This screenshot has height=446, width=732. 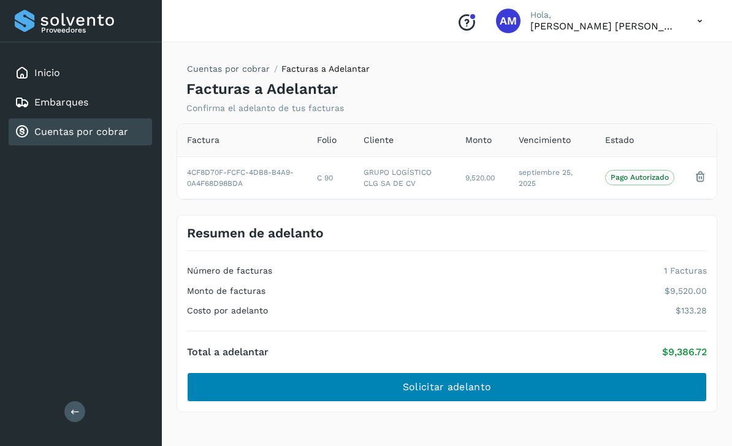 What do you see at coordinates (685, 291) in the screenshot?
I see `p: $9,520.00` at bounding box center [685, 291].